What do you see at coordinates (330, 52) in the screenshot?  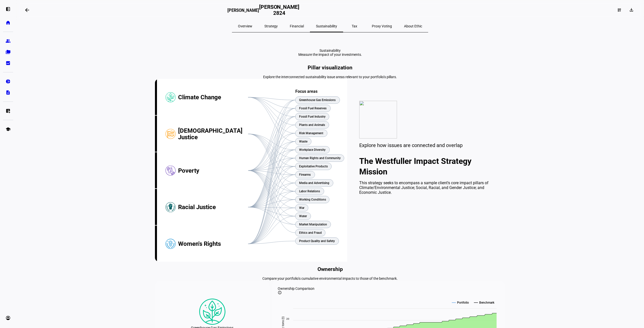 I see `eth-report-page-title: Sustainability` at bounding box center [330, 52].